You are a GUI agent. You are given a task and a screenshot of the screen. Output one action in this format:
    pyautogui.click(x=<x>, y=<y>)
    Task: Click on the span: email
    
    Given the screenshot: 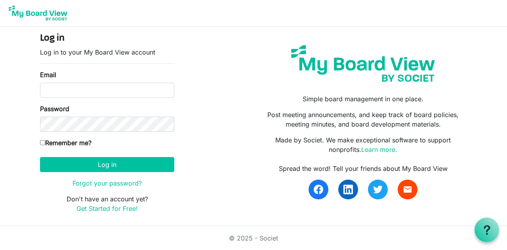 What is the action you would take?
    pyautogui.click(x=407, y=190)
    